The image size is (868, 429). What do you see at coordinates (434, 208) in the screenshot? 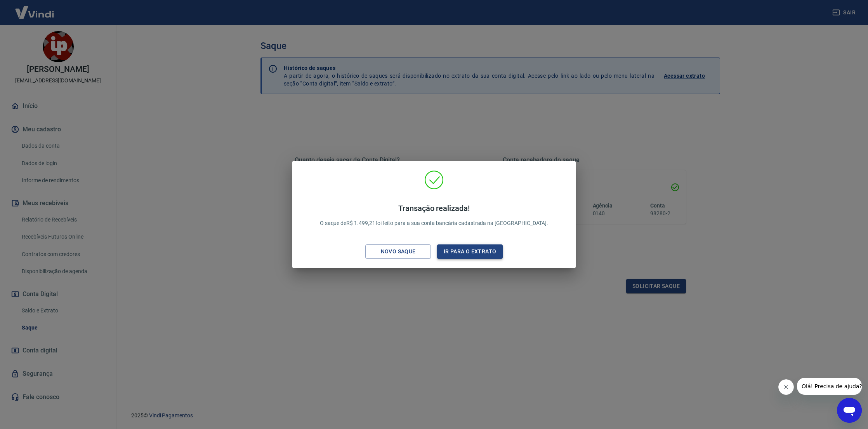
I see `h4: Transação realizada!` at bounding box center [434, 208].